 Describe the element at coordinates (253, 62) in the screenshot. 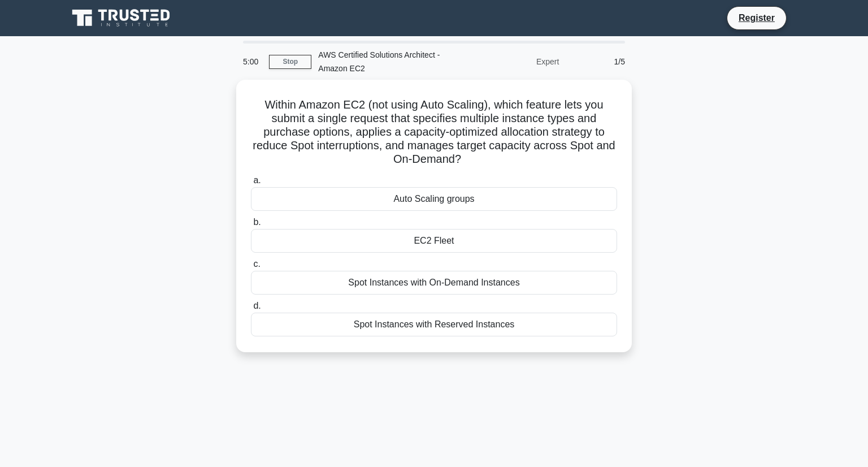

I see `div: 5:00` at that location.